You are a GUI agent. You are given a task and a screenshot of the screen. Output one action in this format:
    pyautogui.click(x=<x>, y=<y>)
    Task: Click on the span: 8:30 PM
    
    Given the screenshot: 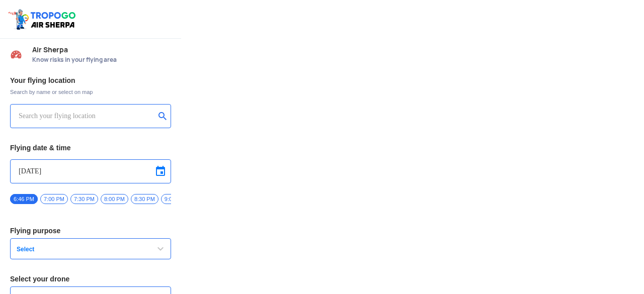 What is the action you would take?
    pyautogui.click(x=144, y=199)
    